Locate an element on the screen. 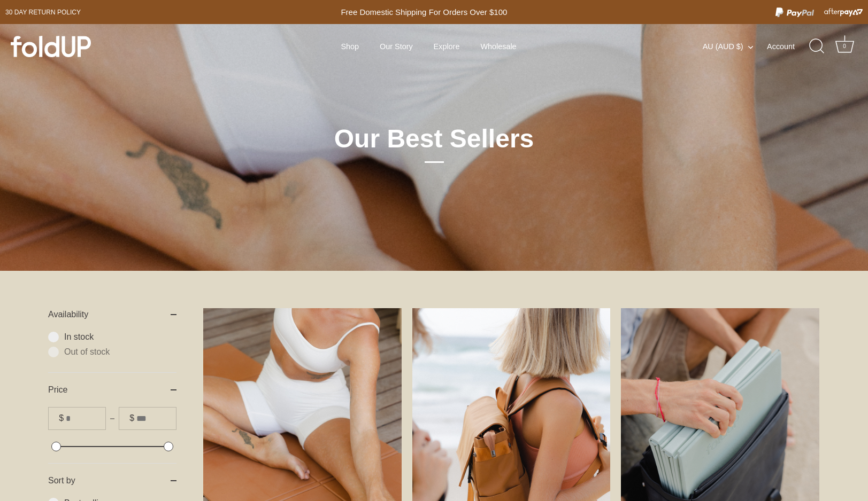  img: foldUP is located at coordinates (51, 46).